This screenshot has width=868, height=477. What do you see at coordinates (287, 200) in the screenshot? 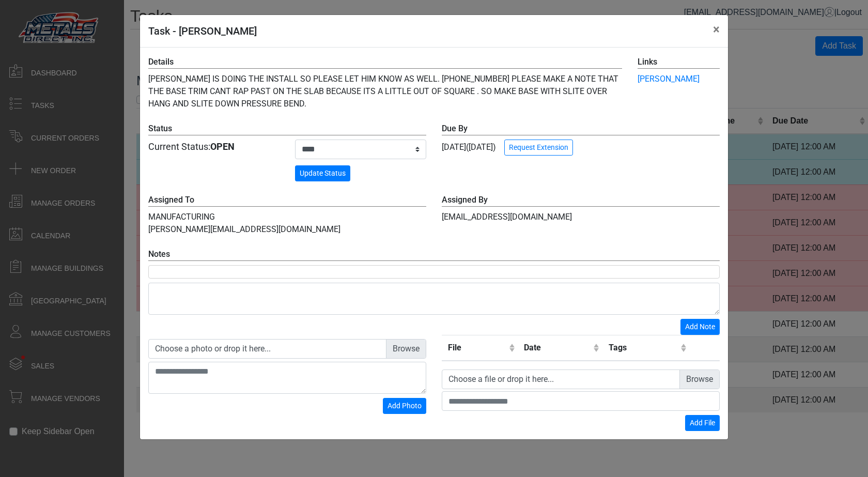
I see `label: Assigned To` at bounding box center [287, 200].